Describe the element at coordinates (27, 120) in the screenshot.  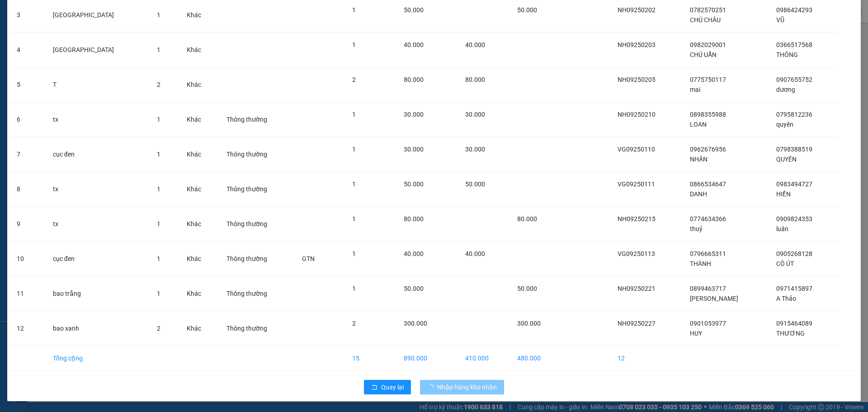
I see `td: 6` at that location.